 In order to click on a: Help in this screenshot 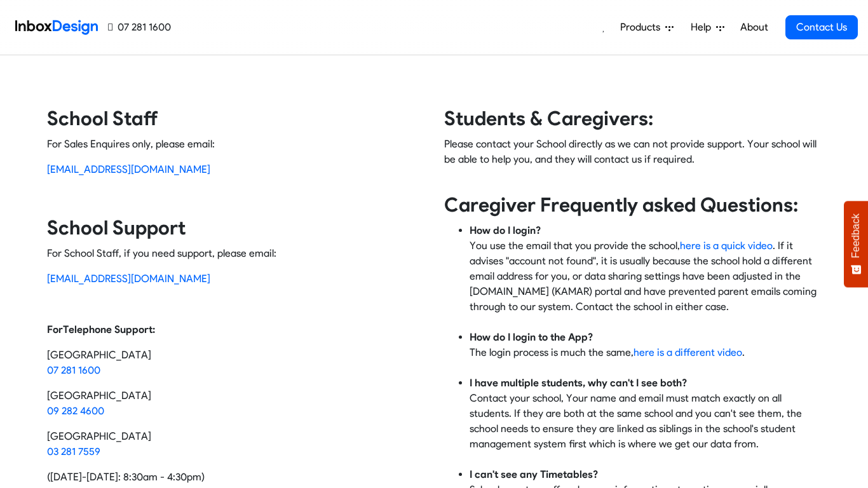, I will do `click(707, 28)`.